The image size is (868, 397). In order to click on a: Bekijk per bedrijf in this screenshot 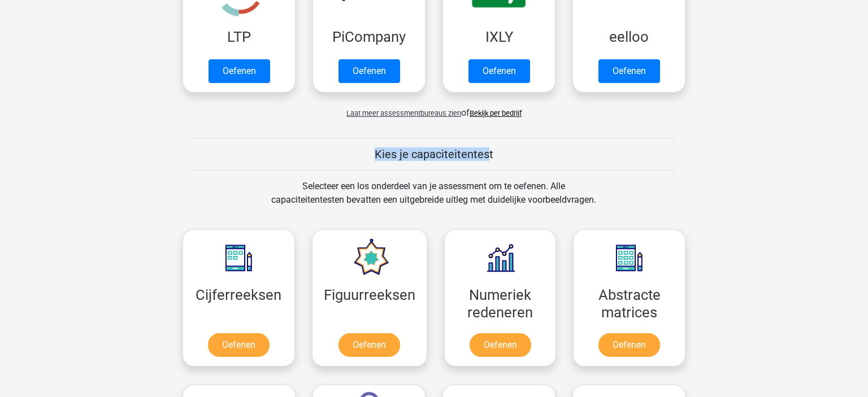, I will do `click(495, 113)`.